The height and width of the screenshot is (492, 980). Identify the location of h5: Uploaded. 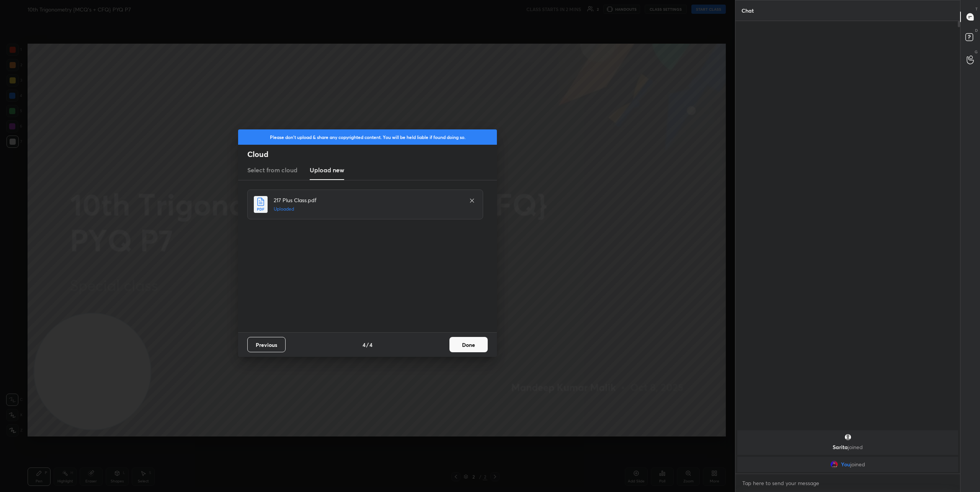
(368, 209).